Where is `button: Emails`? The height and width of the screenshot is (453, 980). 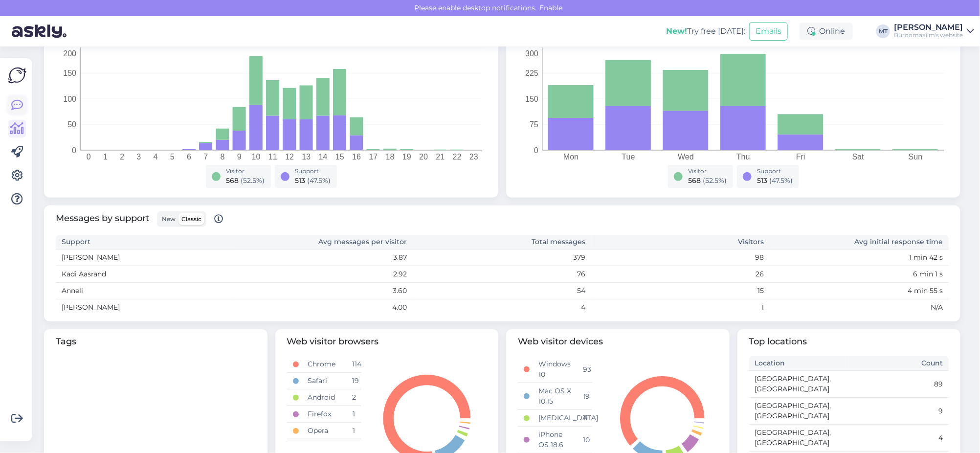 button: Emails is located at coordinates (768, 31).